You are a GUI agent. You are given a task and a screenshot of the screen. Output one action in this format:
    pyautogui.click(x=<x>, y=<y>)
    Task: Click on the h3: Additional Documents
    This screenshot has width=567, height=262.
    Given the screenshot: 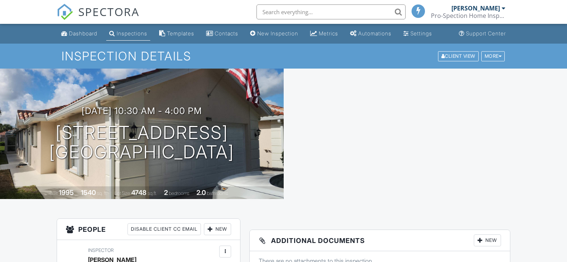 What is the action you would take?
    pyautogui.click(x=380, y=240)
    